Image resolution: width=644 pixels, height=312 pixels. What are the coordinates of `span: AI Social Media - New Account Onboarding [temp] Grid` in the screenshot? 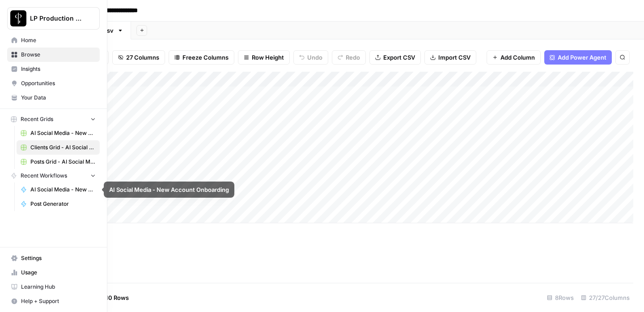 It's located at (63, 133).